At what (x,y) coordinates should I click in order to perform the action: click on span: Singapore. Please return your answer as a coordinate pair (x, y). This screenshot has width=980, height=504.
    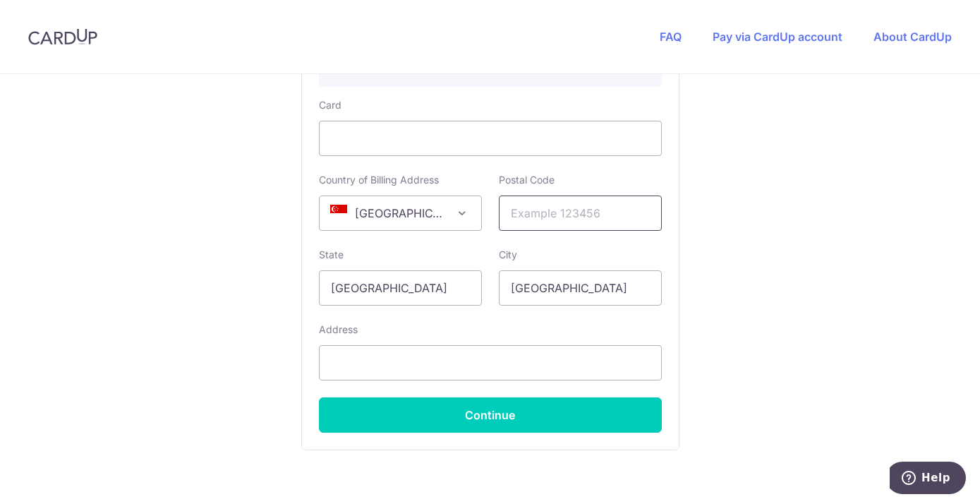
    Looking at the image, I should click on (400, 213).